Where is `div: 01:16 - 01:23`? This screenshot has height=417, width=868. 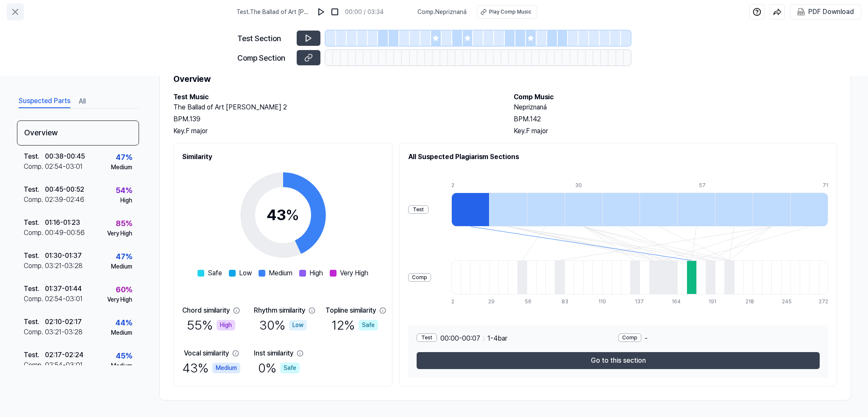 div: 01:16 - 01:23 is located at coordinates (62, 222).